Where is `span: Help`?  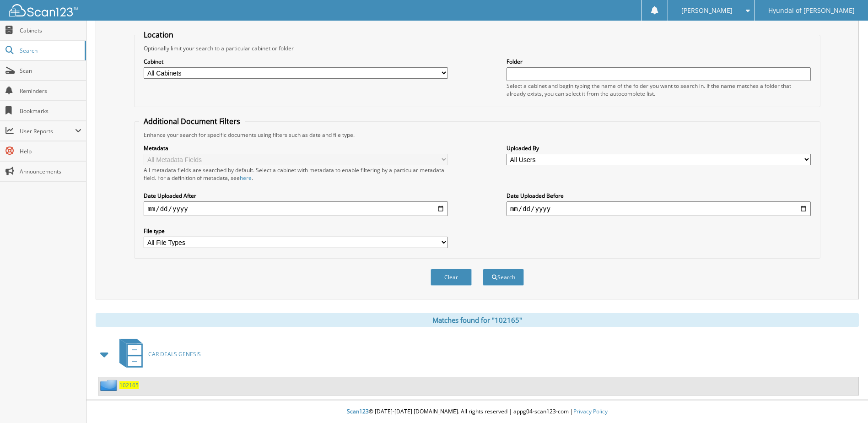 span: Help is located at coordinates (51, 151).